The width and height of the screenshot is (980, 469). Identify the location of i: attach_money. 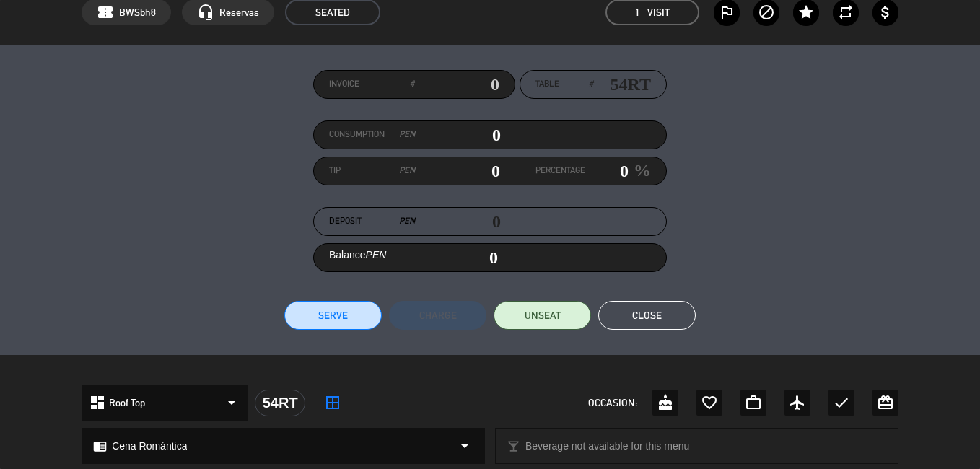
(885, 12).